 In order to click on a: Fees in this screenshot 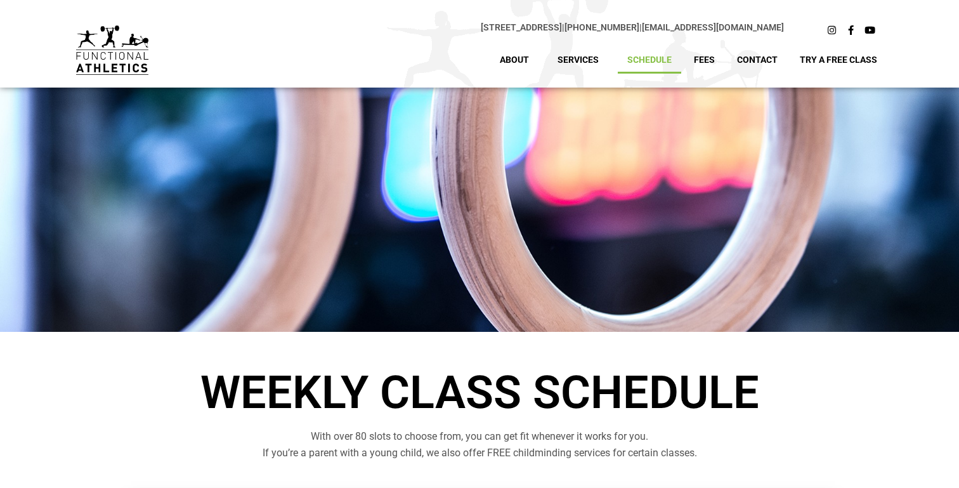, I will do `click(704, 60)`.